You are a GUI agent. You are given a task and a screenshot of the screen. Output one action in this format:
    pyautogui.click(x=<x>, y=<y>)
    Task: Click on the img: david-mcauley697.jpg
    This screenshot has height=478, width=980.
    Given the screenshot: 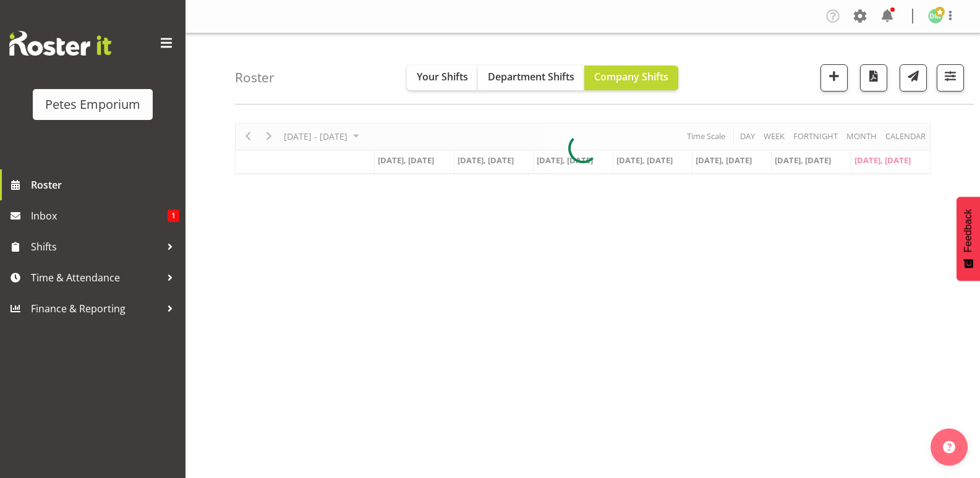 What is the action you would take?
    pyautogui.click(x=936, y=16)
    